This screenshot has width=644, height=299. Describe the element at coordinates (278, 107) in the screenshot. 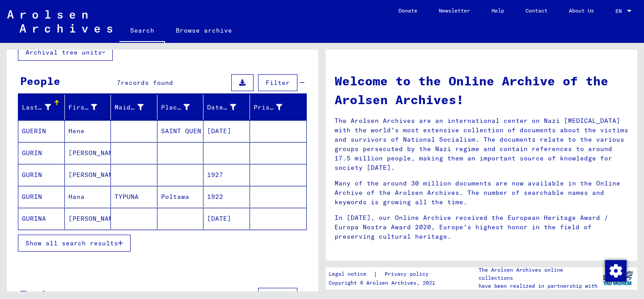

I see `mat-header-cell: Prisoner #` at that location.